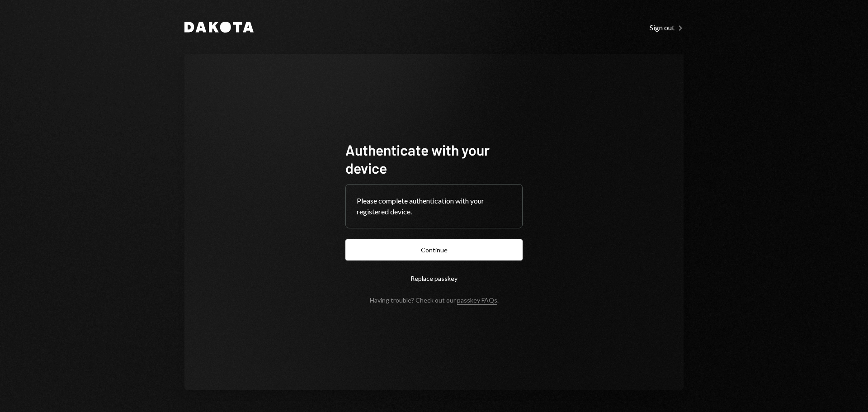 The height and width of the screenshot is (412, 868). Describe the element at coordinates (434, 300) in the screenshot. I see `div: Having trouble? Check out our .` at that location.